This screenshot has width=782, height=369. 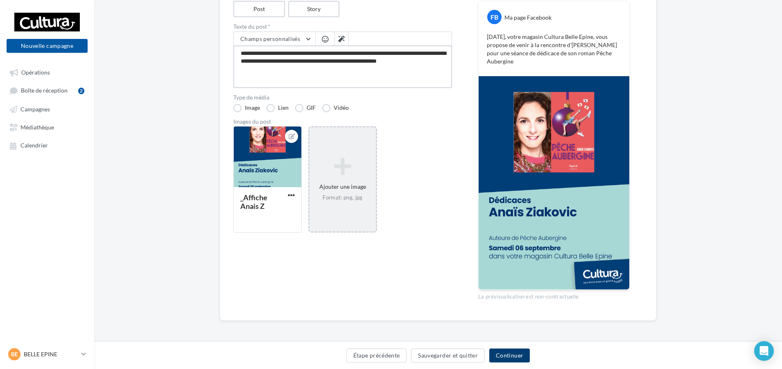 What do you see at coordinates (35, 109) in the screenshot?
I see `span: Campagnes` at bounding box center [35, 109].